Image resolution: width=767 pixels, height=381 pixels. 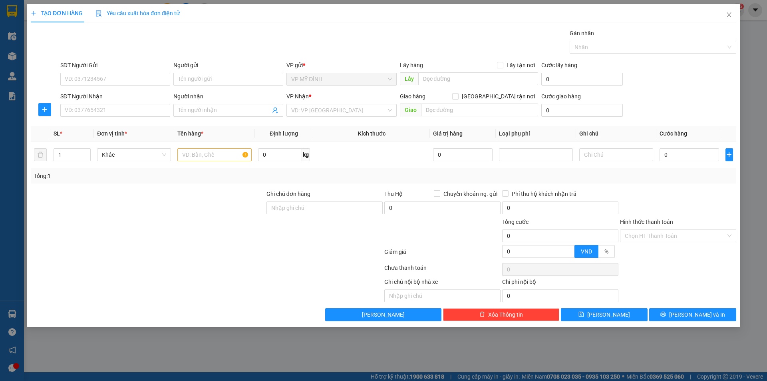 I want to click on label: Cước lấy hàng, so click(x=559, y=65).